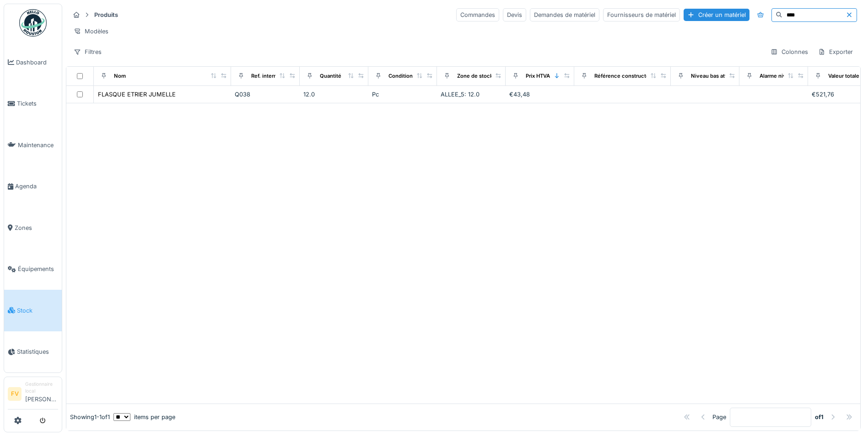 This screenshot has height=436, width=868. I want to click on a: Équipements, so click(33, 270).